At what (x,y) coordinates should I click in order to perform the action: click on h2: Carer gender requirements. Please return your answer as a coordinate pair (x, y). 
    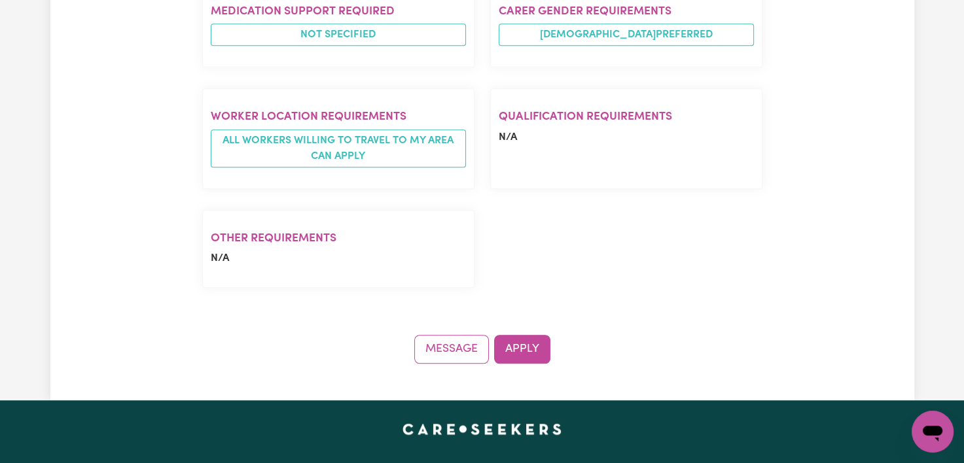
    Looking at the image, I should click on (626, 11).